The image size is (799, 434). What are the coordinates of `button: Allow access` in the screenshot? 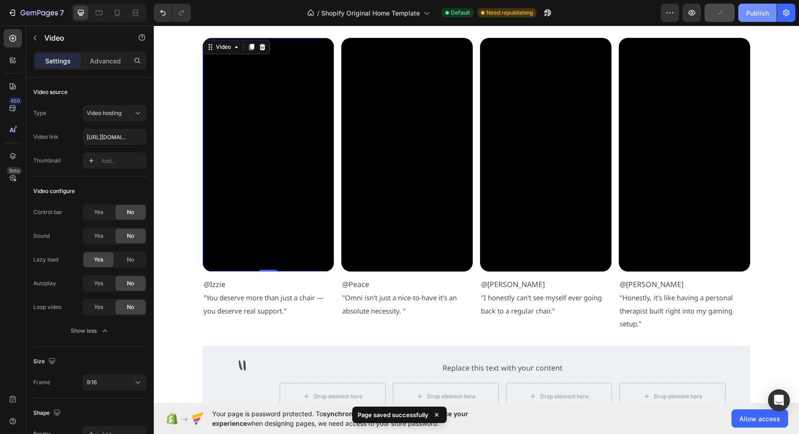 It's located at (759, 418).